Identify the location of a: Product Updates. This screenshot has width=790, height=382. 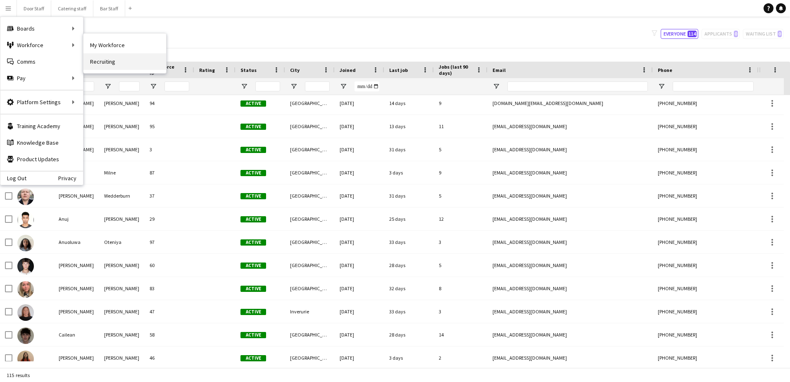
(42, 159).